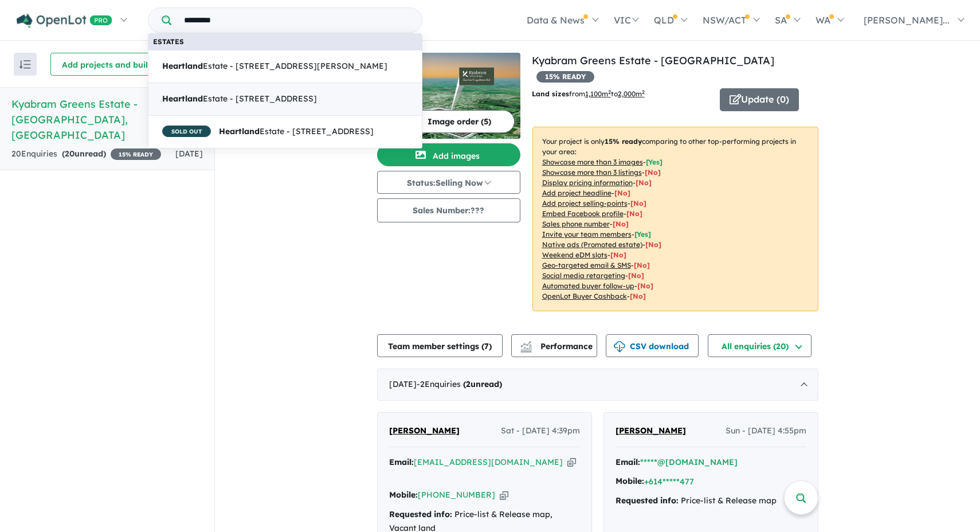 The width and height of the screenshot is (980, 532). What do you see at coordinates (448, 155) in the screenshot?
I see `button: Add images` at bounding box center [448, 155].